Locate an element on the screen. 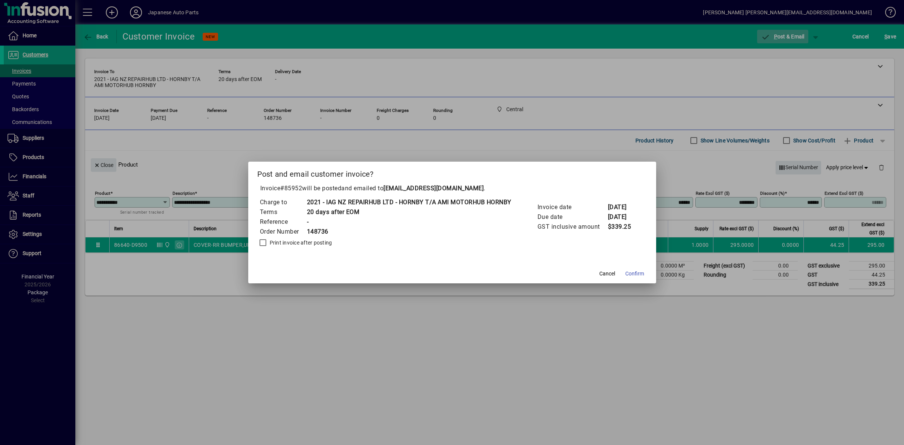 The image size is (904, 445). h2: Post and email customer invoice? is located at coordinates (452, 173).